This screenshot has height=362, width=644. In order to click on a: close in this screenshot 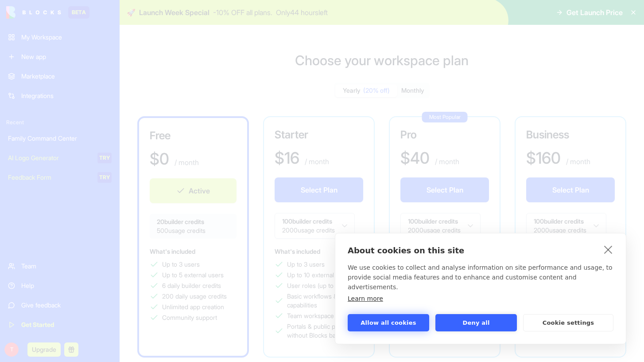, I will do `click(608, 249)`.